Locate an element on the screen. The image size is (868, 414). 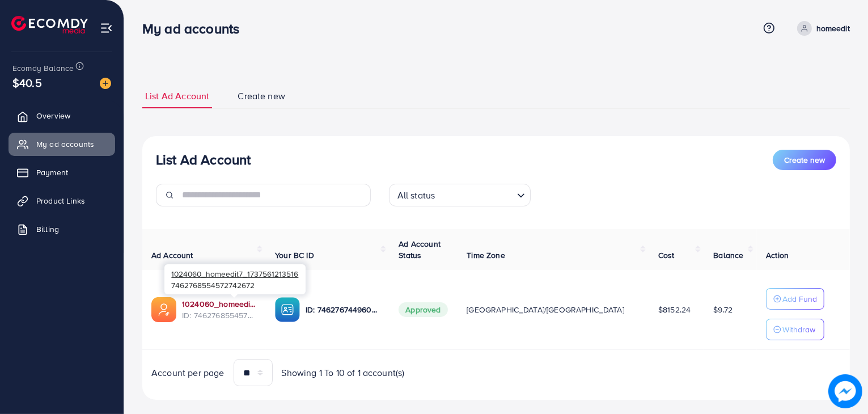
h3: My ad accounts is located at coordinates (195, 28).